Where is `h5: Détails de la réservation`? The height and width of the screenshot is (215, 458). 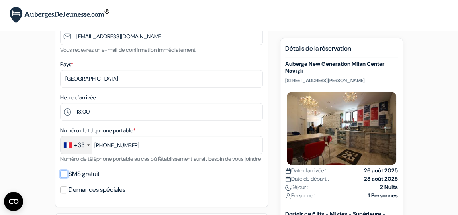
h5: Détails de la réservation is located at coordinates (342, 51).